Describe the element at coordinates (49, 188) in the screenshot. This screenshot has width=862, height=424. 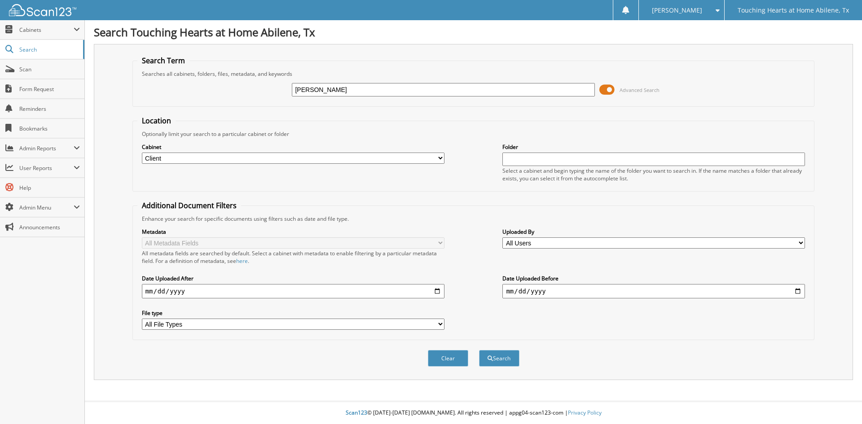
I see `span: Help` at that location.